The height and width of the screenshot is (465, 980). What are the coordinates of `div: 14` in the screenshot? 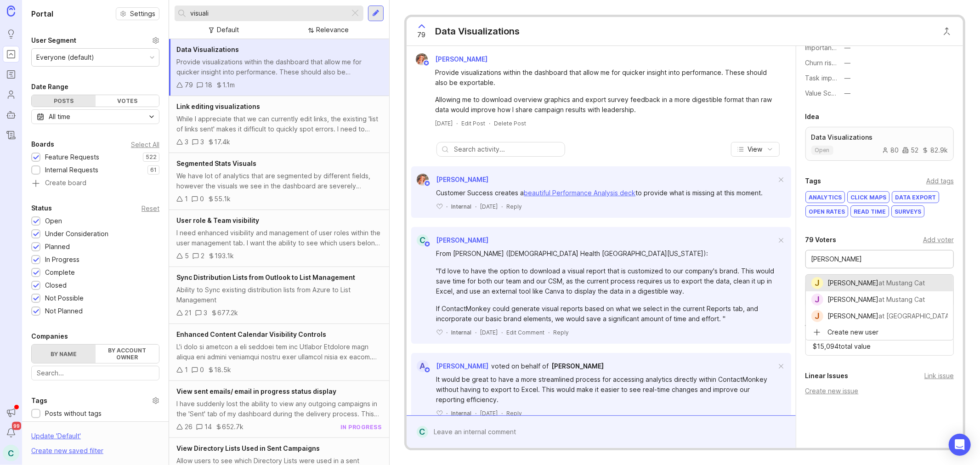 It's located at (208, 427).